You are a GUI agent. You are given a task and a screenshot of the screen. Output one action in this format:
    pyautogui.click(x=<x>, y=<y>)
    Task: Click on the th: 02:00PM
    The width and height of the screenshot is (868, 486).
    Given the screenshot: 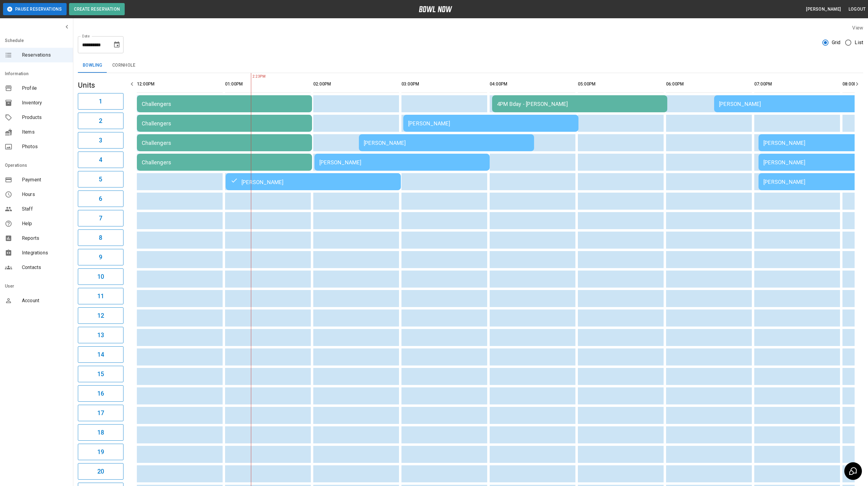 What is the action you would take?
    pyautogui.click(x=357, y=84)
    